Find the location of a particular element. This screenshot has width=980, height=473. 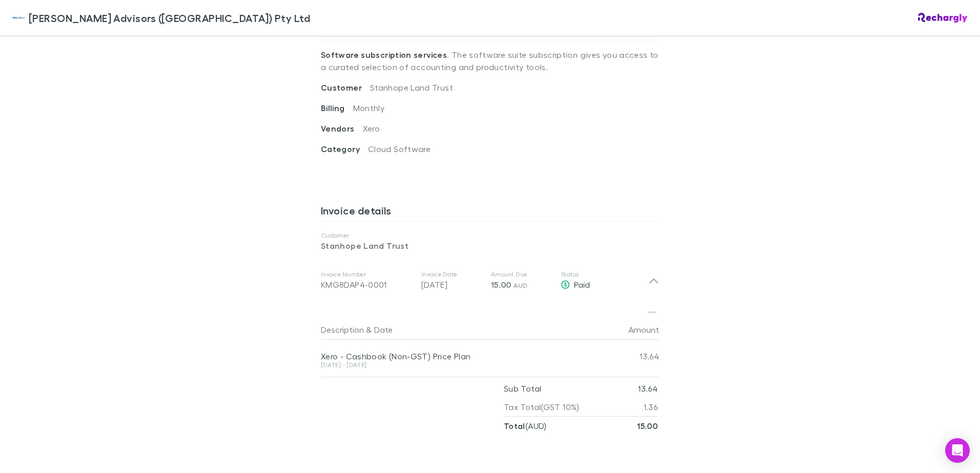

p: Sub Total is located at coordinates (523, 389).